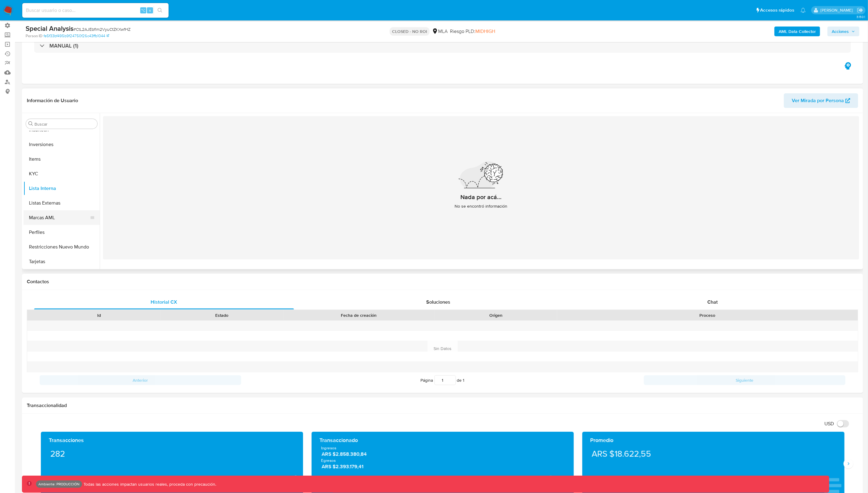 This screenshot has width=868, height=493. What do you see at coordinates (102, 29) in the screenshot?
I see `span: # CtL2AJEbflm2VyuCtZKXwfHZ` at bounding box center [102, 29].